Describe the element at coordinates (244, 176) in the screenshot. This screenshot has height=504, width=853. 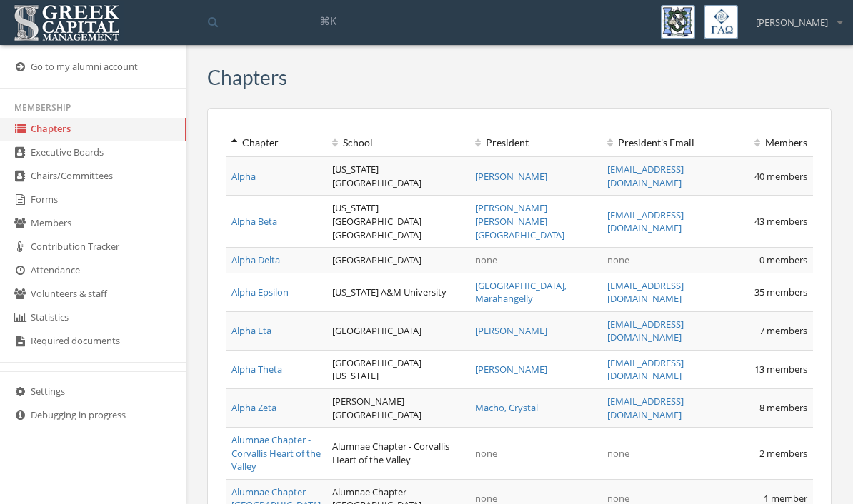
I see `a: Alpha` at that location.